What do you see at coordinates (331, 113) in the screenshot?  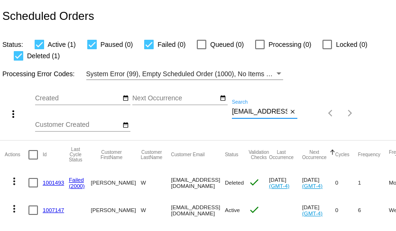 I see `button: Previous page` at bounding box center [331, 113].